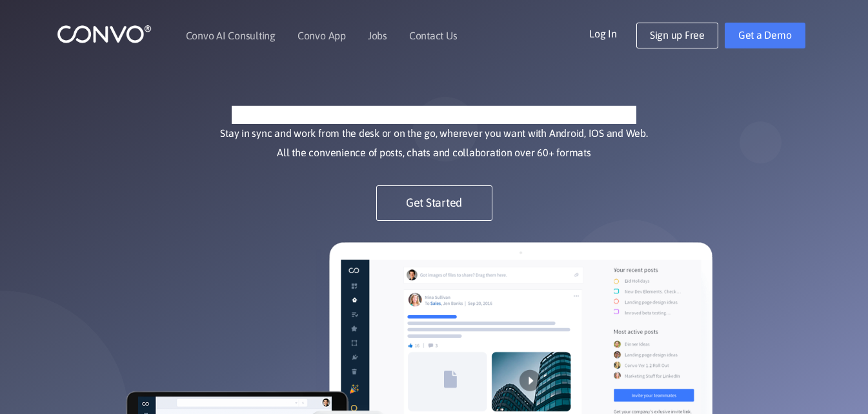 This screenshot has width=868, height=414. I want to click on a: Contact Us, so click(433, 36).